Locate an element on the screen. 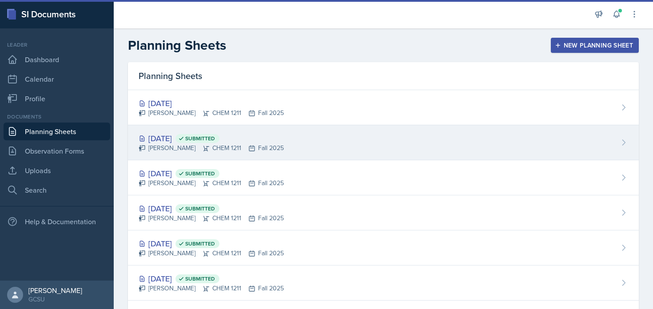  button: New Planning Sheet is located at coordinates (595, 45).